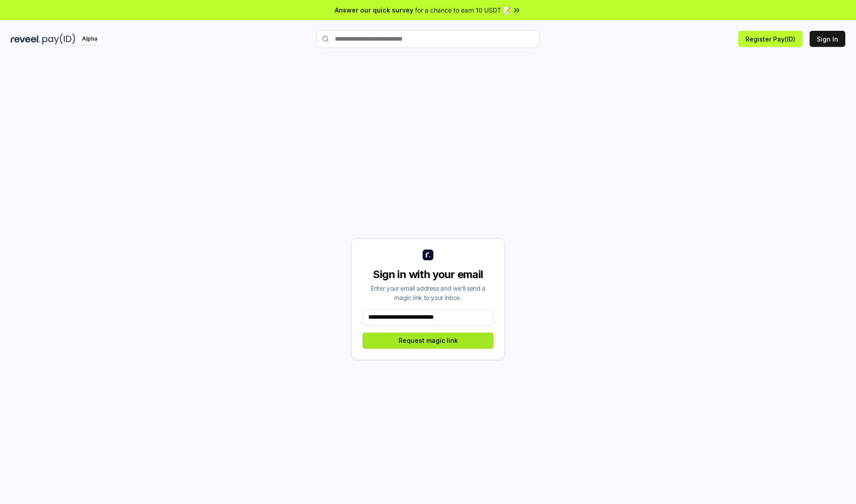 The width and height of the screenshot is (856, 504). I want to click on div: Enter your email address and we’ll send a magic link to your inbox., so click(428, 293).